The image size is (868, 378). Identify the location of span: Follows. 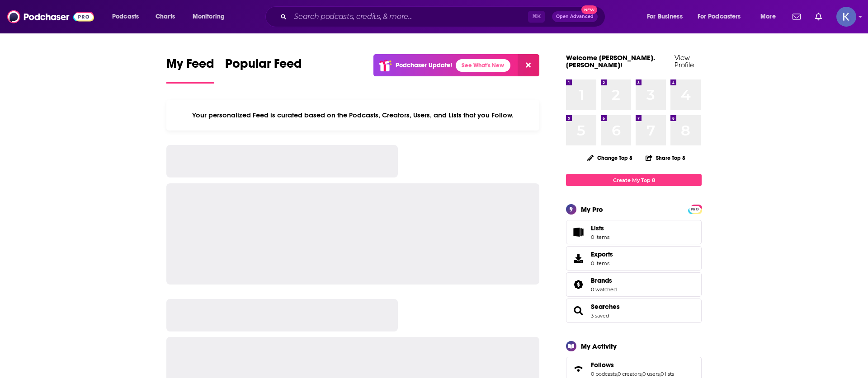
(602, 365).